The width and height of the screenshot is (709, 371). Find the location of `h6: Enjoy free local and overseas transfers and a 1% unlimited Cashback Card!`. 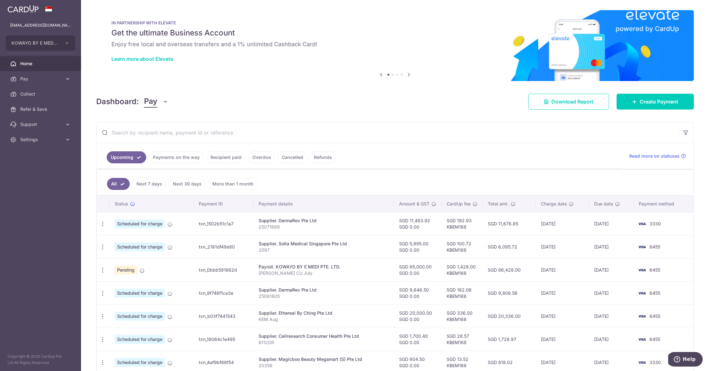

h6: Enjoy free local and overseas transfers and a 1% unlimited Cashback Card! is located at coordinates (395, 44).